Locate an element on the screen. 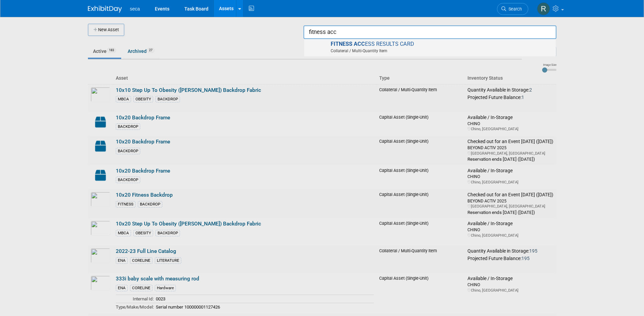  span: seca is located at coordinates (136, 9).